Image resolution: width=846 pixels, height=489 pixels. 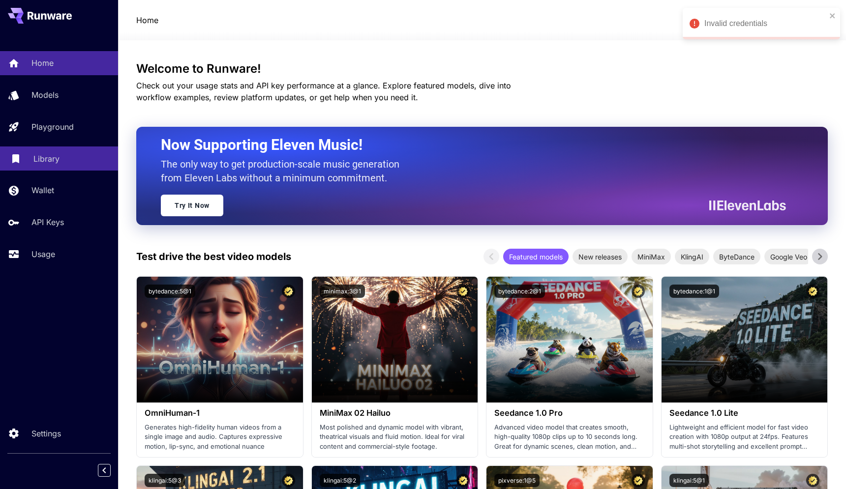 I want to click on div: Invalid credentials, so click(x=765, y=24).